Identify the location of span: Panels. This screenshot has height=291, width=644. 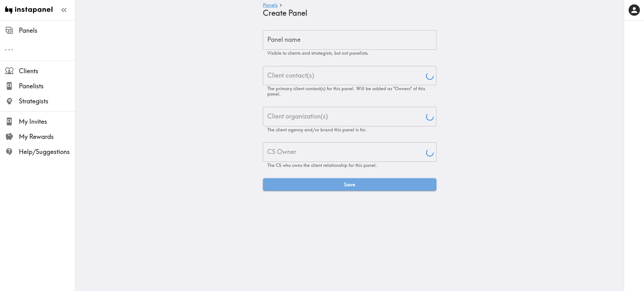
(47, 31).